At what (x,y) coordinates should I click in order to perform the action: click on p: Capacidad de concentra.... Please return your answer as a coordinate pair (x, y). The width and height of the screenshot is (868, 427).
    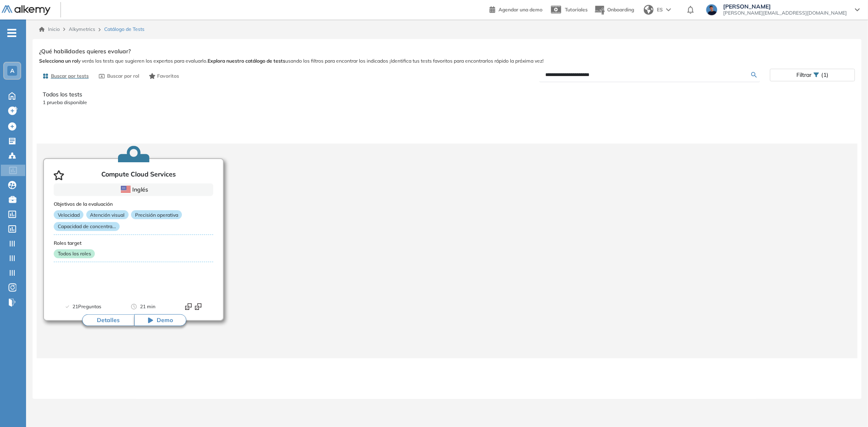
    Looking at the image, I should click on (87, 227).